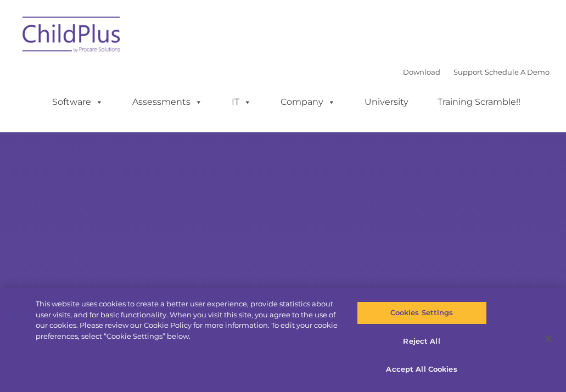 This screenshot has height=392, width=566. What do you see at coordinates (422, 72) in the screenshot?
I see `a: Download` at bounding box center [422, 72].